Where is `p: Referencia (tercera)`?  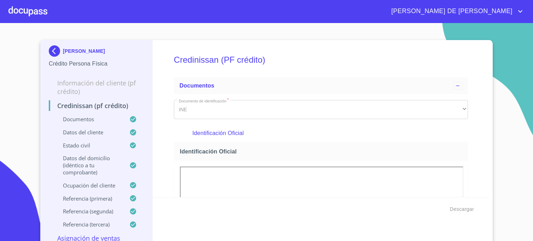 p: Referencia (tercera) is located at coordinates (89, 224).